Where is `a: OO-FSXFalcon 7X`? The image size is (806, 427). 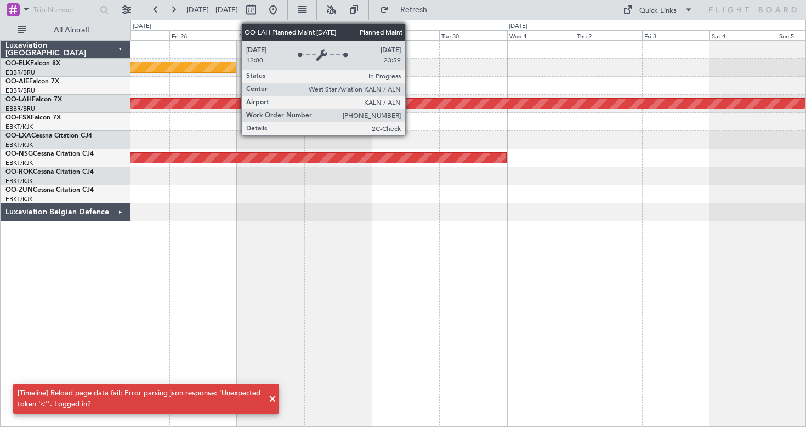
a: OO-FSXFalcon 7X is located at coordinates (33, 118).